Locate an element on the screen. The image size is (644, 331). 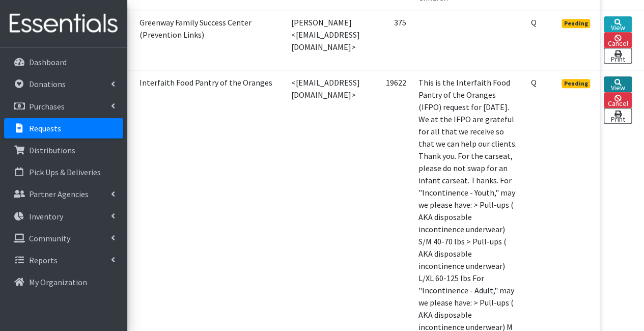
a: Donations is located at coordinates (63, 84).